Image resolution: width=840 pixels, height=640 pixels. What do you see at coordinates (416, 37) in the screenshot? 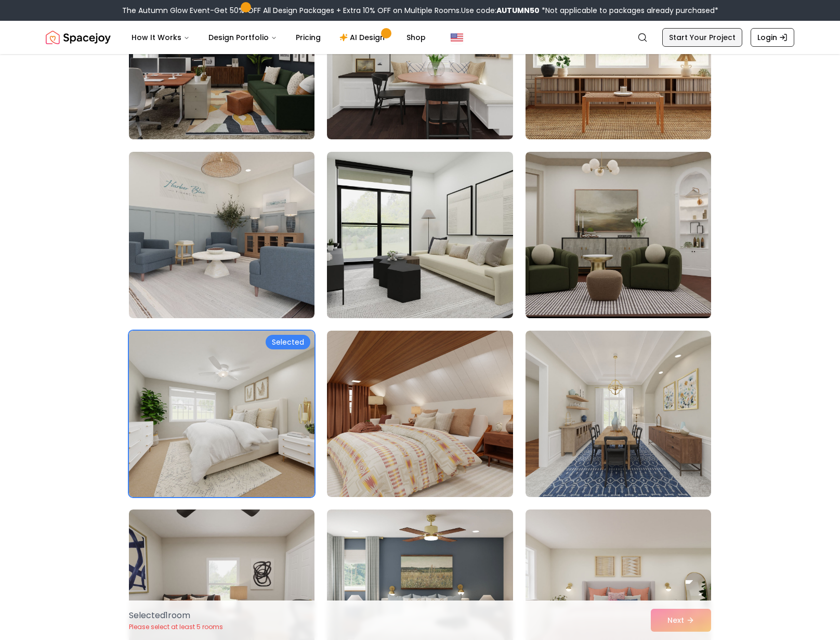
I see `a: Shop` at bounding box center [416, 37].